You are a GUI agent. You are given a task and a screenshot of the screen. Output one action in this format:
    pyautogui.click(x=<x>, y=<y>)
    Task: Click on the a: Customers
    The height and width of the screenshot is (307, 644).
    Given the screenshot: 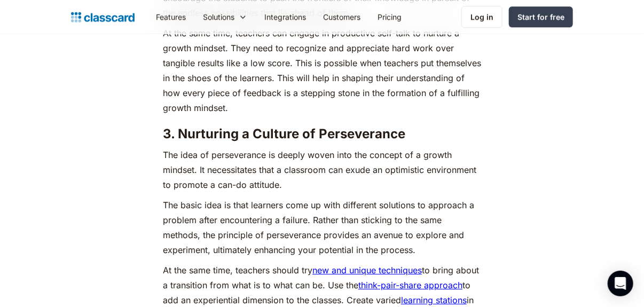 What is the action you would take?
    pyautogui.click(x=342, y=17)
    